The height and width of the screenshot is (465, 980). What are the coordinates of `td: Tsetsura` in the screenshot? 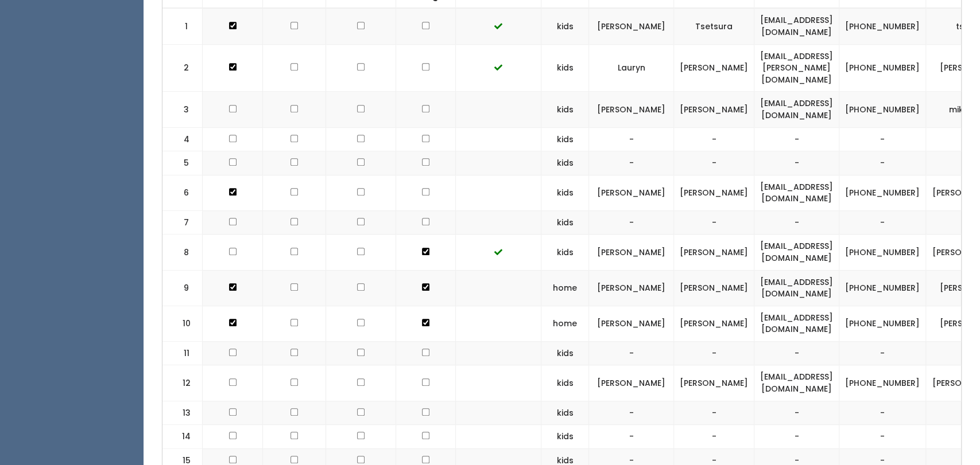 It's located at (715, 26).